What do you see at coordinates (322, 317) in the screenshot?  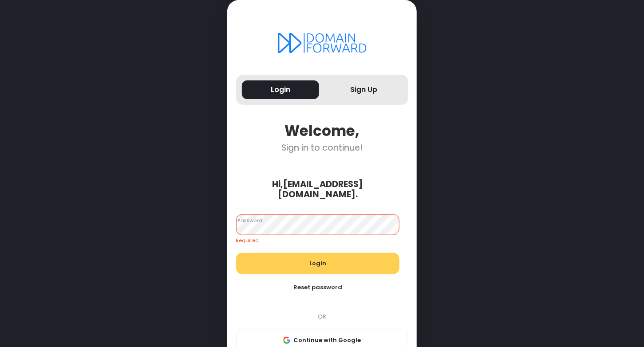 I see `div: OR` at bounding box center [322, 317].